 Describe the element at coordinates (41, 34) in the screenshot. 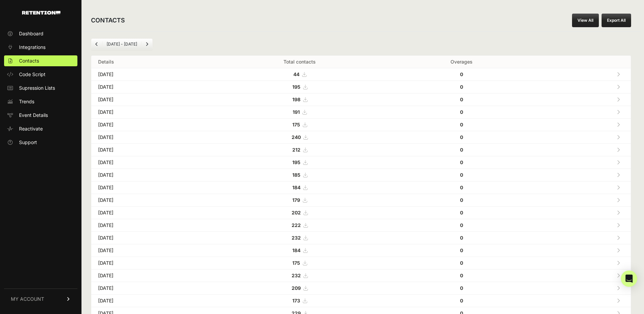

I see `a: Dashboard` at that location.